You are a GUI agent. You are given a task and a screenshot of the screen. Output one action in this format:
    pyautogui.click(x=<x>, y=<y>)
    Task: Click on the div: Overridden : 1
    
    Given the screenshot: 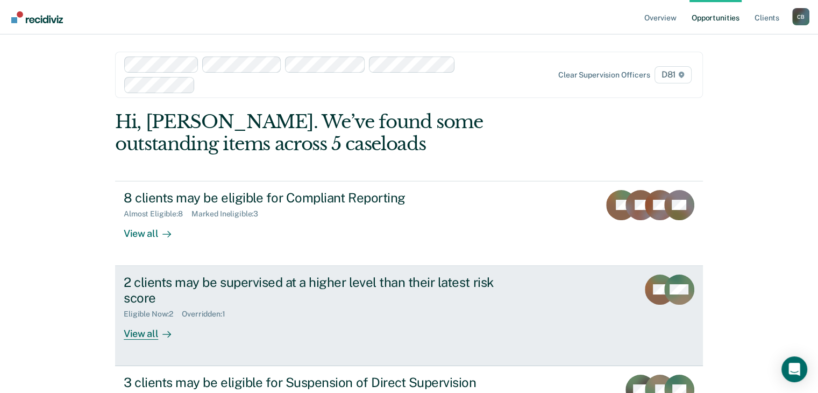 What is the action you would take?
    pyautogui.click(x=208, y=314)
    